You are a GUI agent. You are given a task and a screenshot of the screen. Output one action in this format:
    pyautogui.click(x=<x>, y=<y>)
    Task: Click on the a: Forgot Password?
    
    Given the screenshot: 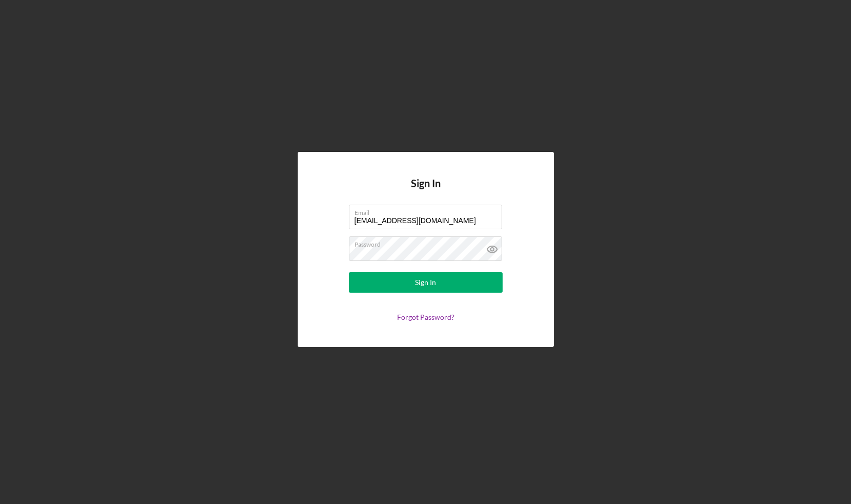 What is the action you would take?
    pyautogui.click(x=426, y=317)
    